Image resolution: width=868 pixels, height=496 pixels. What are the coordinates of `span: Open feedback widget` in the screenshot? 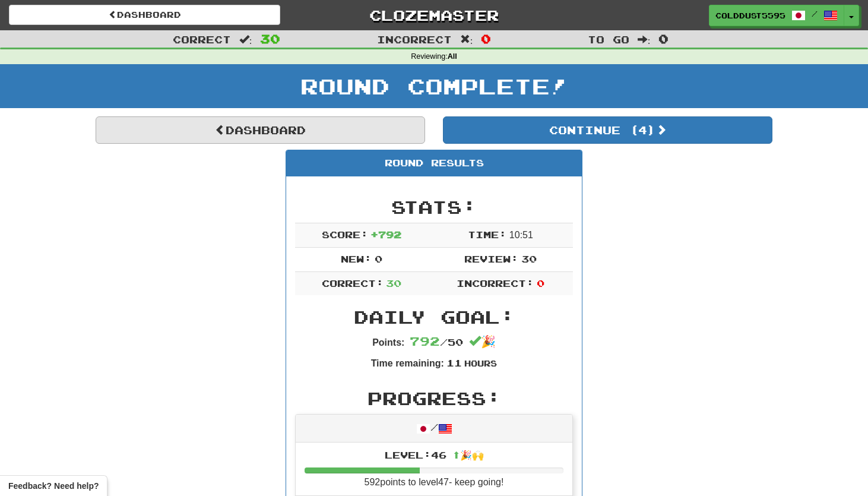 It's located at (53, 486).